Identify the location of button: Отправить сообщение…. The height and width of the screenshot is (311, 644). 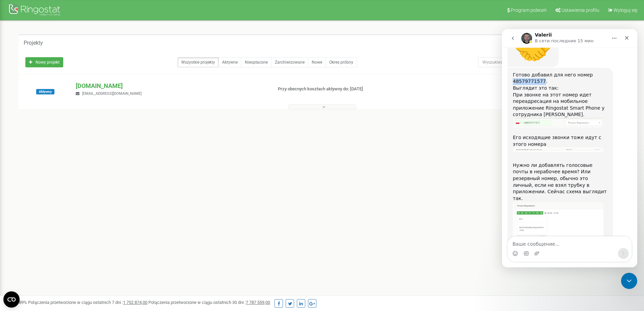
(121, 224).